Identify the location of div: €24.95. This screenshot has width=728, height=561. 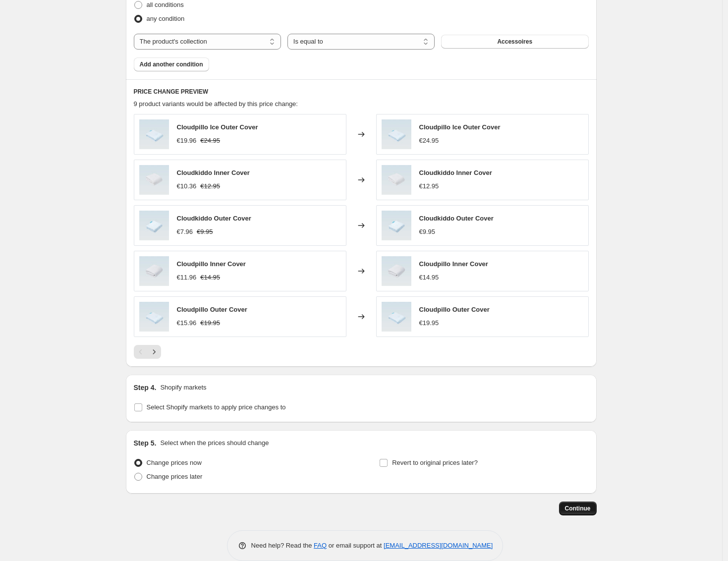
(430, 140).